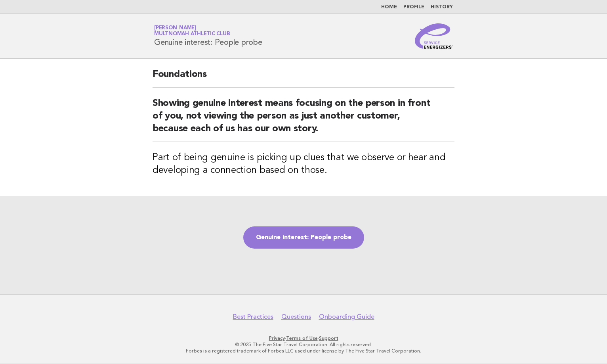 Image resolution: width=607 pixels, height=364 pixels. Describe the element at coordinates (192, 34) in the screenshot. I see `span: Multnomah Athletic Club` at that location.